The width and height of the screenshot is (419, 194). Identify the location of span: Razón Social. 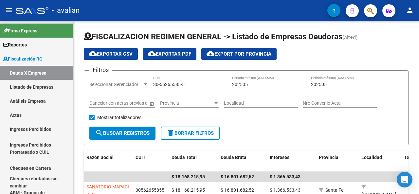
(100, 158).